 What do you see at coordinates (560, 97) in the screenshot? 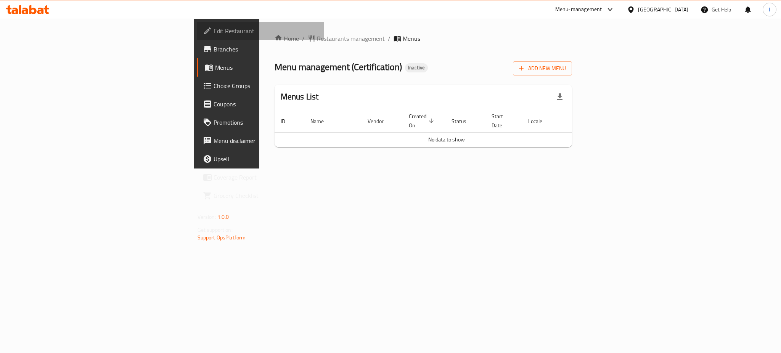
I see `div: Export file` at bounding box center [560, 97].